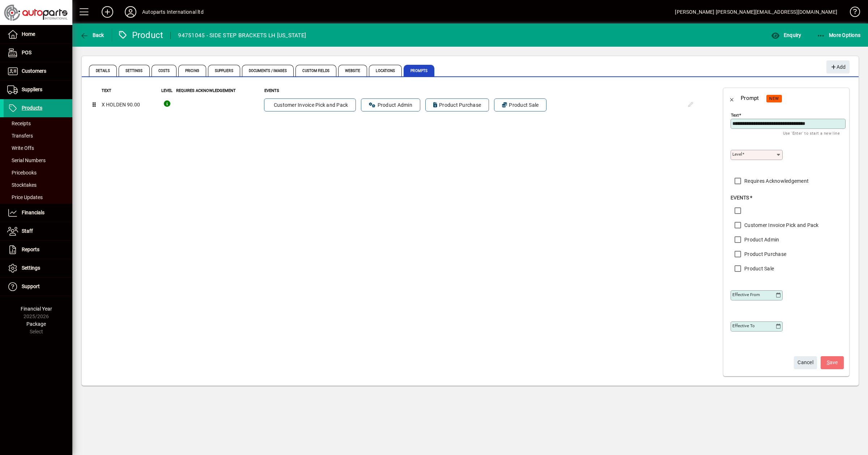  What do you see at coordinates (786, 36) in the screenshot?
I see `button: Enquiry` at bounding box center [786, 36].